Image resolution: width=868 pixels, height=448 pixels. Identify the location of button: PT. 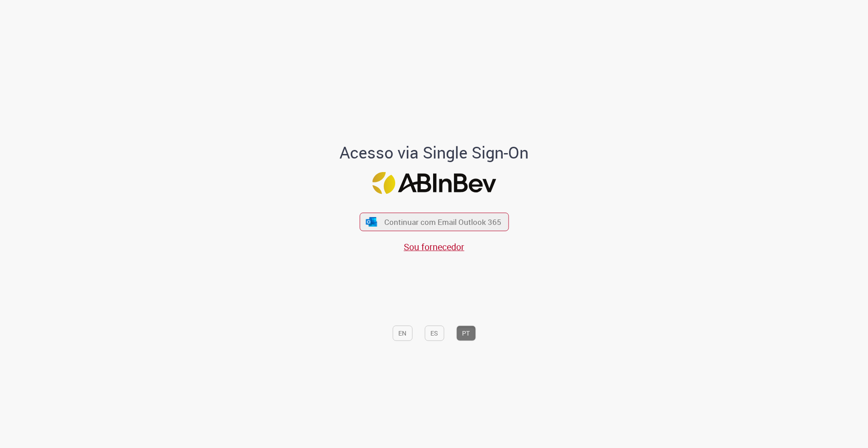
(466, 333).